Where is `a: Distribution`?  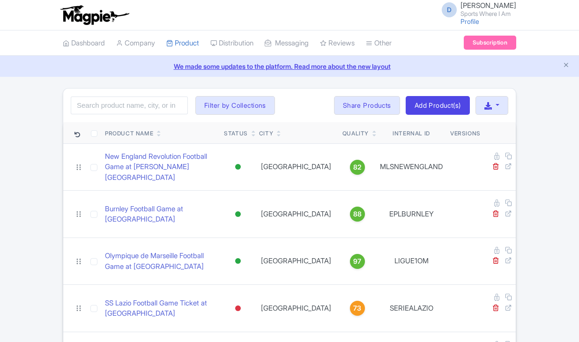 a: Distribution is located at coordinates (232, 43).